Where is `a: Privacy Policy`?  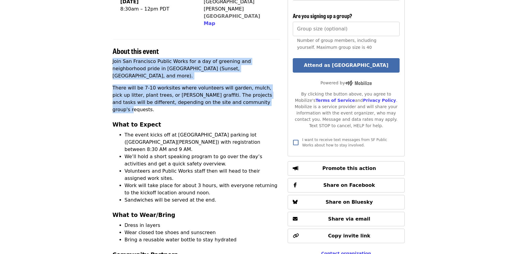 a: Privacy Policy is located at coordinates (379, 100).